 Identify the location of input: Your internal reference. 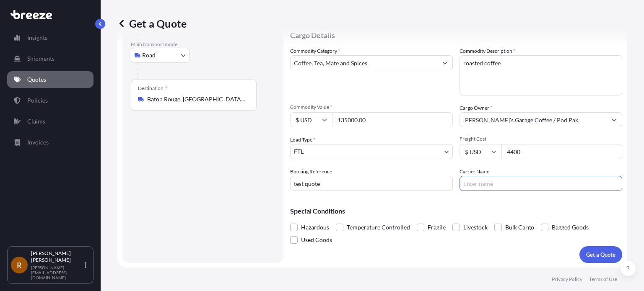
(372, 184).